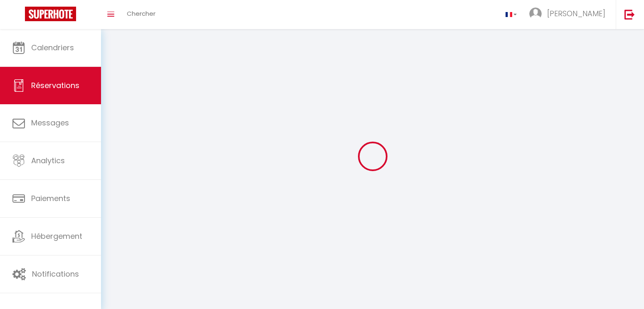 The width and height of the screenshot is (644, 309). Describe the element at coordinates (51, 199) in the screenshot. I see `span: Paiements` at that location.